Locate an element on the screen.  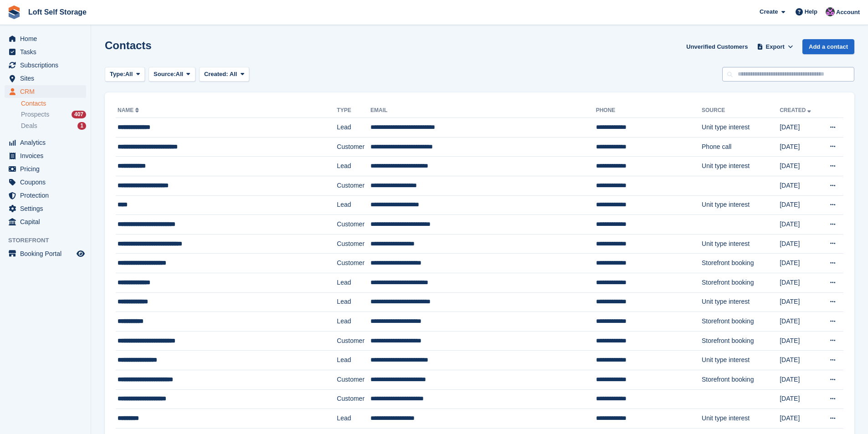
span: Pricing is located at coordinates (47, 169).